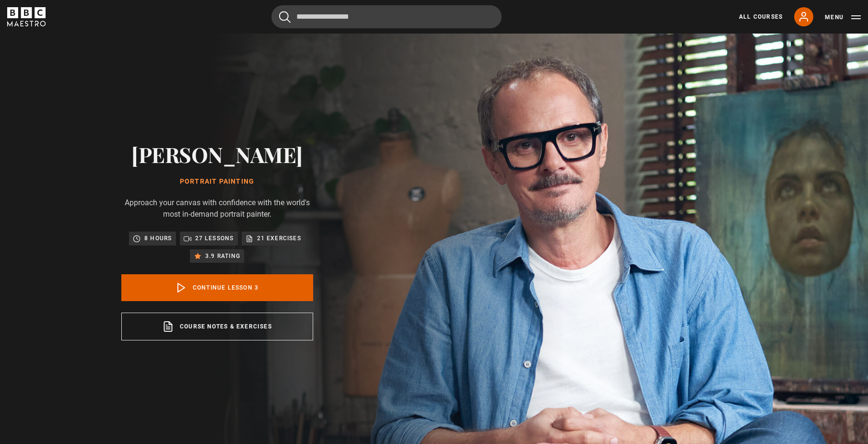 The height and width of the screenshot is (444, 868). Describe the element at coordinates (27, 17) in the screenshot. I see `a: BBC Maestro` at that location.